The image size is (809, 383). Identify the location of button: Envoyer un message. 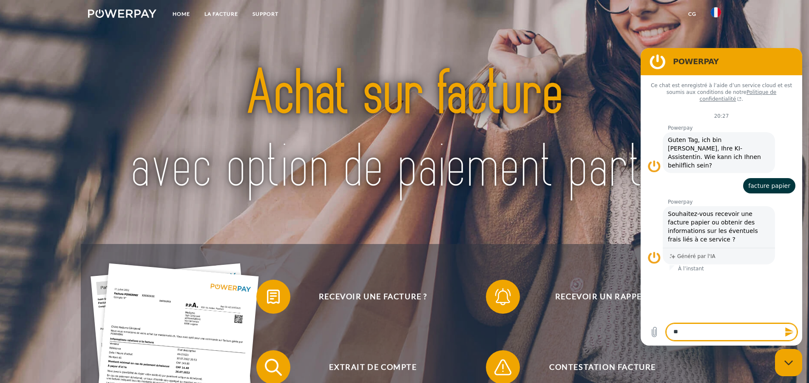
(148, 284).